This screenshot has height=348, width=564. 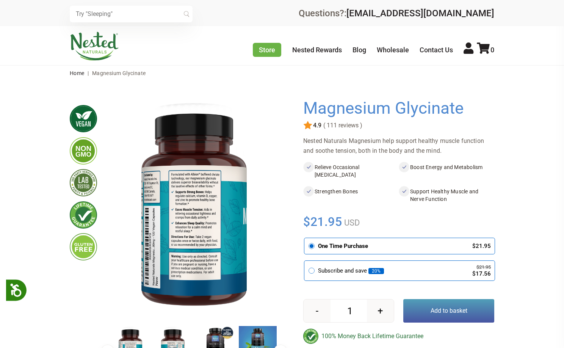 What do you see at coordinates (399, 336) in the screenshot?
I see `div: 100% Money Back Lifetime Guarantee` at bounding box center [399, 336].